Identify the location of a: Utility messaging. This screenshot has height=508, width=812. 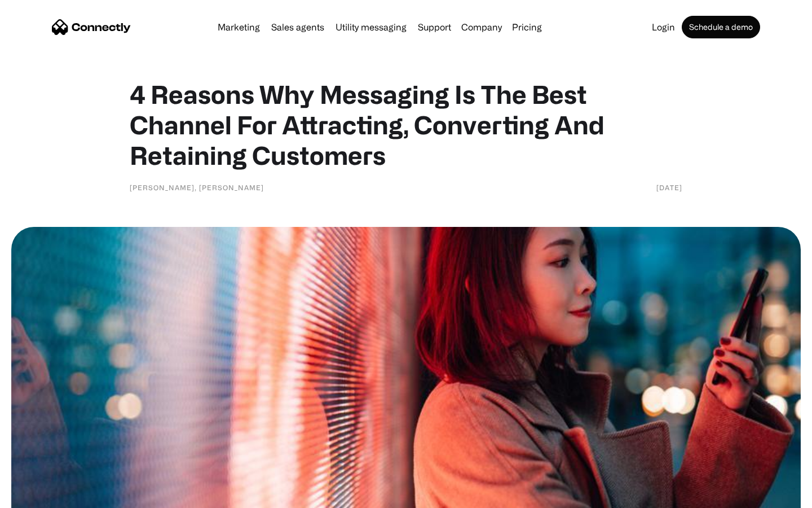
(371, 27).